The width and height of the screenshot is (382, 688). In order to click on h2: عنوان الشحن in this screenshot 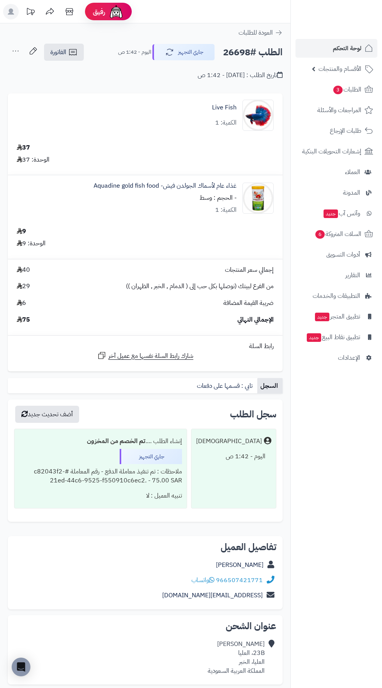, I will do `click(145, 626)`.